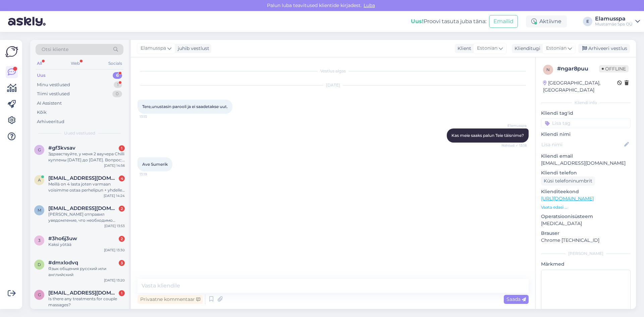  What do you see at coordinates (86, 244) in the screenshot?
I see `div: Kaksi yötää` at bounding box center [86, 244].